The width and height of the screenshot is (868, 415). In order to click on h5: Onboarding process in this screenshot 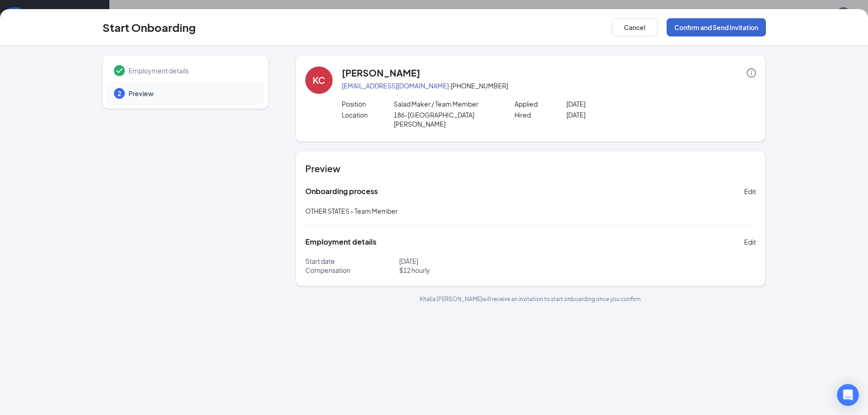, I will do `click(342, 191)`.